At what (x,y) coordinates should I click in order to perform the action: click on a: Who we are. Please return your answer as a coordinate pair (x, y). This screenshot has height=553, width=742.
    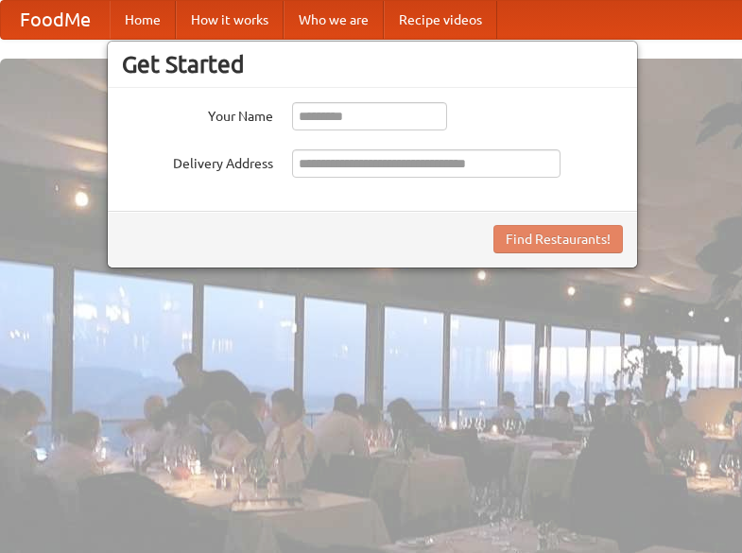
    Looking at the image, I should click on (334, 20).